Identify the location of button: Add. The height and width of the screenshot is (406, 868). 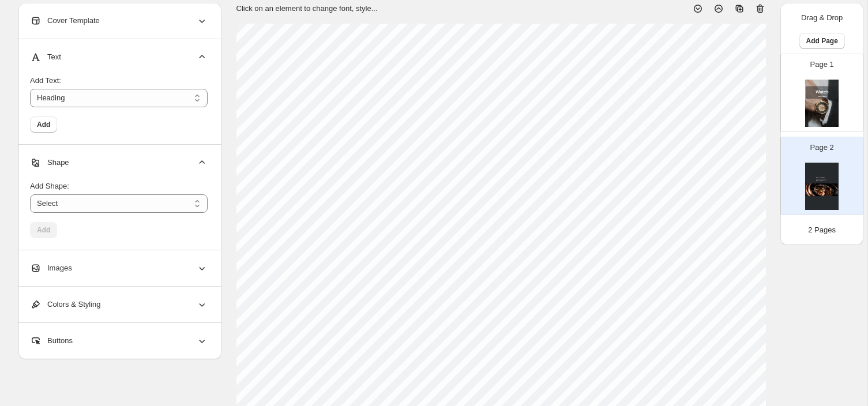
(44, 125).